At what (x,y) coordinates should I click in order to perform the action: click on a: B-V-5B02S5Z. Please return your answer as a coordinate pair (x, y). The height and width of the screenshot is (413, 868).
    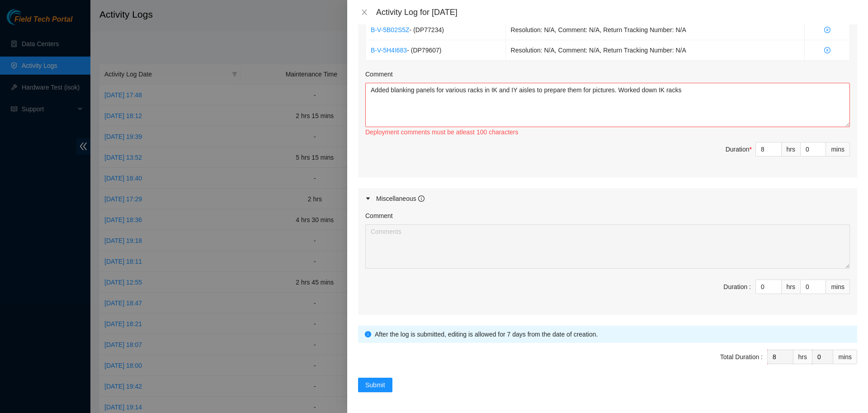
    Looking at the image, I should click on (390, 30).